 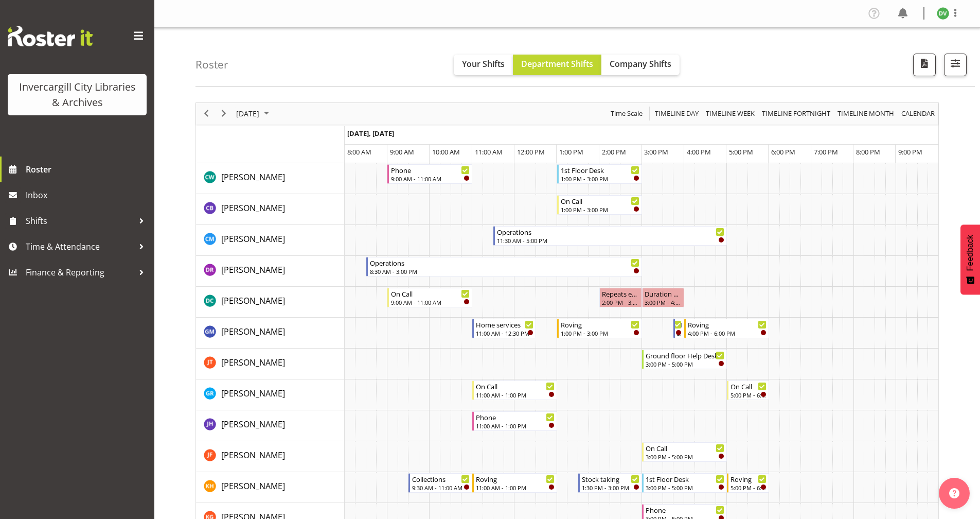 What do you see at coordinates (866, 113) in the screenshot?
I see `span: Timeline Month` at bounding box center [866, 113].